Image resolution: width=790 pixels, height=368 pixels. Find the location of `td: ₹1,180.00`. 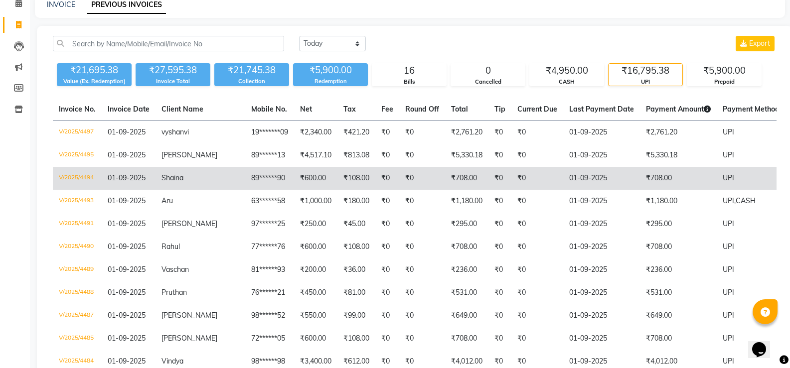

td: ₹1,180.00 is located at coordinates (466, 201).